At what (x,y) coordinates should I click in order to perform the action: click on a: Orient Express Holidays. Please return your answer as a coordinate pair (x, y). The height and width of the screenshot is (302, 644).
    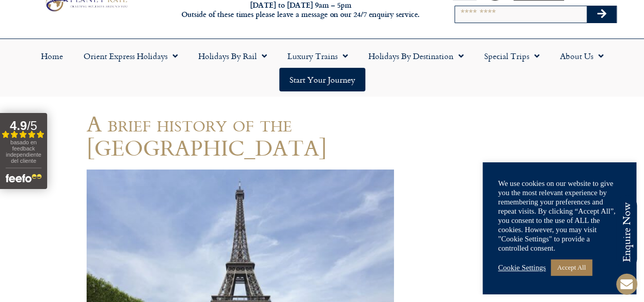
    Looking at the image, I should click on (131, 56).